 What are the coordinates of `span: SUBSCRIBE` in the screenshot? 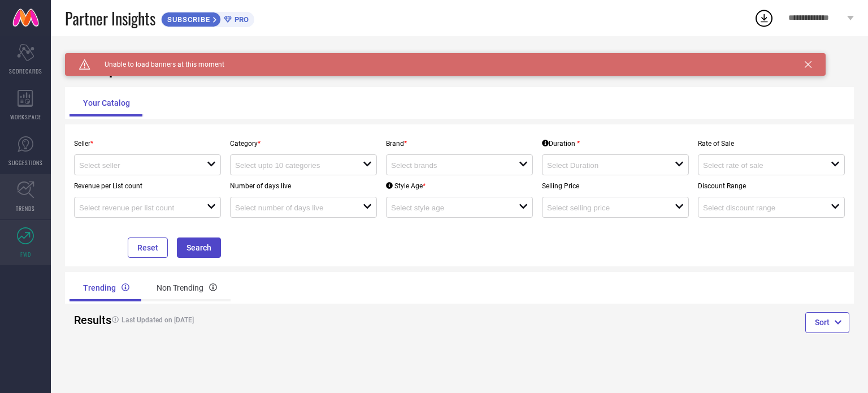 It's located at (187, 19).